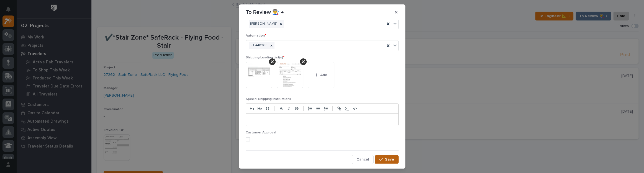 The height and width of the screenshot is (173, 644). What do you see at coordinates (386, 160) in the screenshot?
I see `button: Save` at bounding box center [386, 160].